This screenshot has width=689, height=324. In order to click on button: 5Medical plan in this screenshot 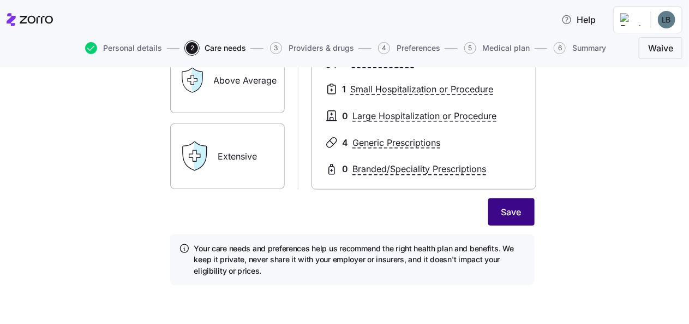, I will do `click(497, 48)`.